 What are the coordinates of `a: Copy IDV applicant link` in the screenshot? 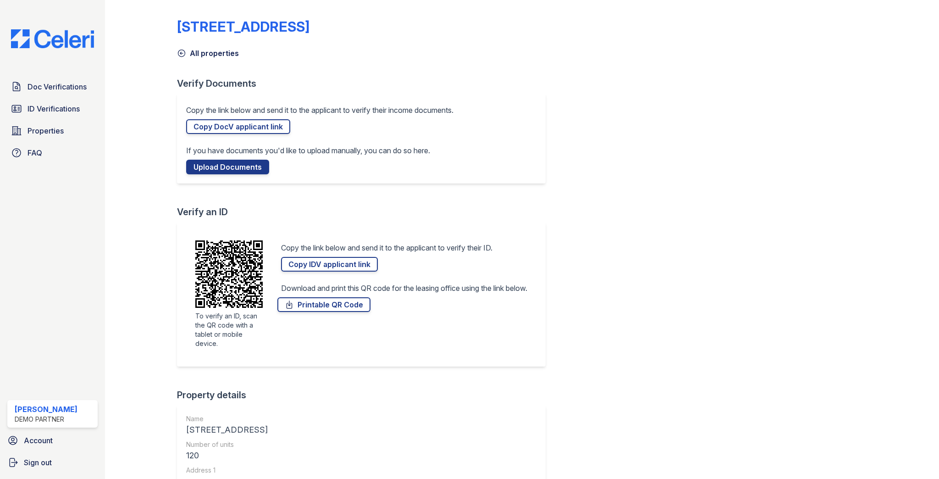 It's located at (329, 264).